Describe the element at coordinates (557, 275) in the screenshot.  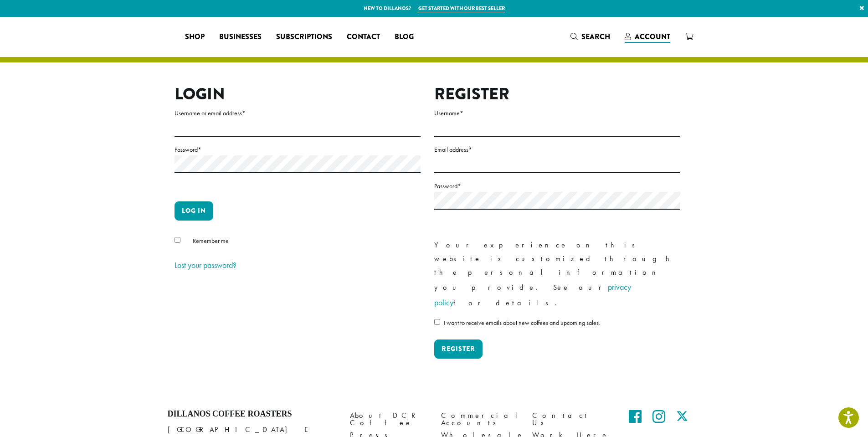
I see `p: Your experience on this website is customized through the personal information you provide. See o...` at that location.